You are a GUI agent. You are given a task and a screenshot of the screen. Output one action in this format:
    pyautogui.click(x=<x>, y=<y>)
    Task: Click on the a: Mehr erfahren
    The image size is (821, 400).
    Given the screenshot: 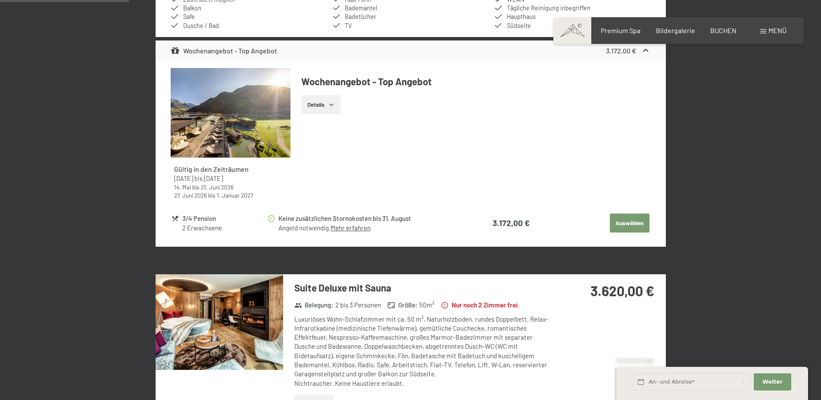 What is the action you would take?
    pyautogui.click(x=350, y=228)
    